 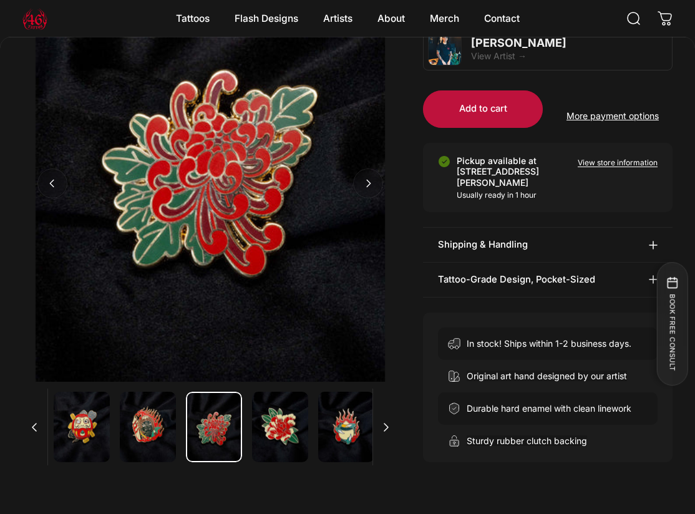 I want to click on button: Go to item 14, so click(x=412, y=427).